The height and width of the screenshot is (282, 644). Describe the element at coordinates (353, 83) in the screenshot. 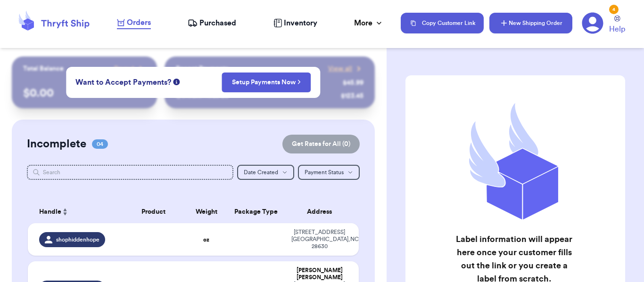

I see `div: $ 45.99` at that location.